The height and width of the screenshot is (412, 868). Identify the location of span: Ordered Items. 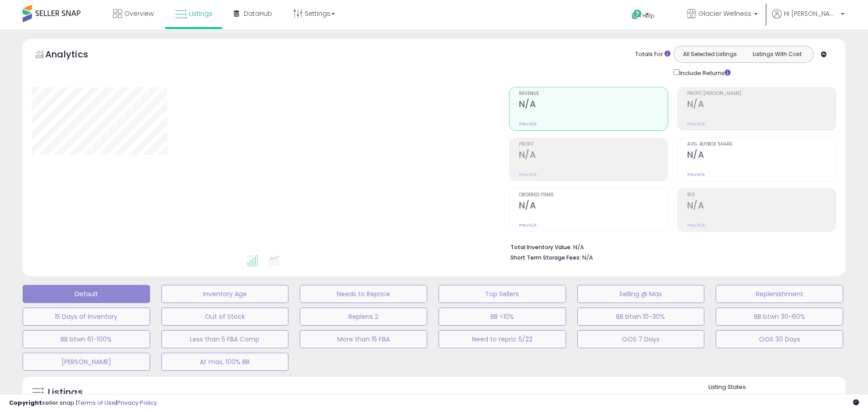
(593, 195).